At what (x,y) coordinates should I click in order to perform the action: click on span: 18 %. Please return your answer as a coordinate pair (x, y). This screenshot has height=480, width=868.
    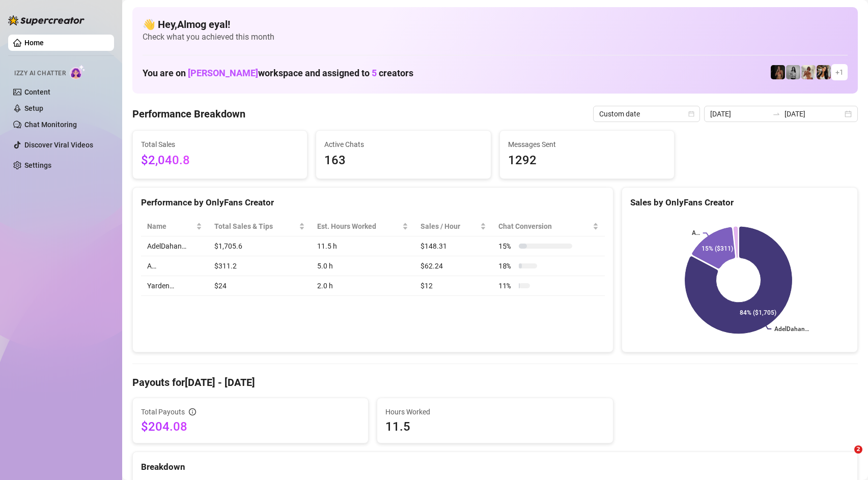
    Looking at the image, I should click on (506, 266).